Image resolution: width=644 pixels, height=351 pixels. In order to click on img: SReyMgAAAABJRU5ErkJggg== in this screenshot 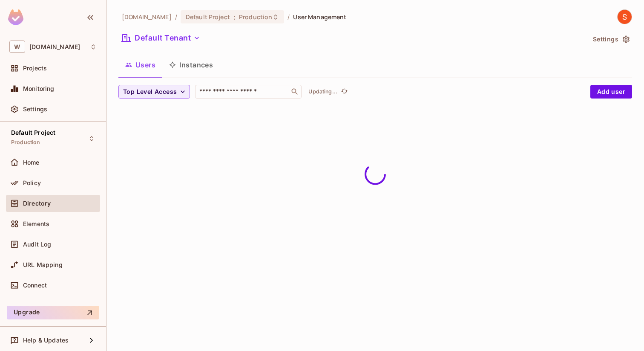, I will do `click(16, 17)`.